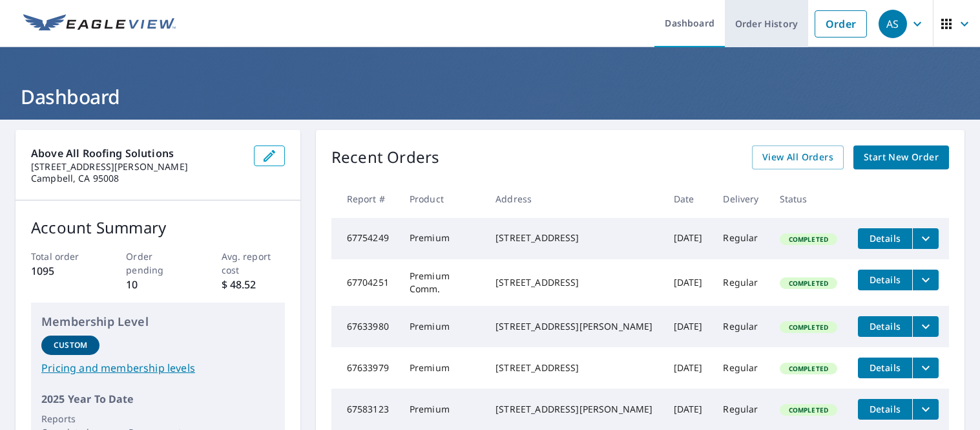 Image resolution: width=980 pixels, height=430 pixels. Describe the element at coordinates (137, 179) in the screenshot. I see `p: Campbell, CA 95008` at that location.